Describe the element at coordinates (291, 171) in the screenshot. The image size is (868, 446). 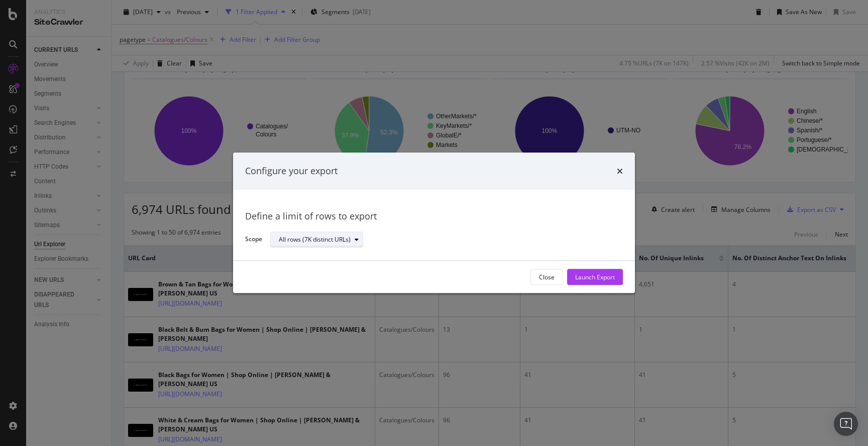
I see `div: Configure your export` at that location.